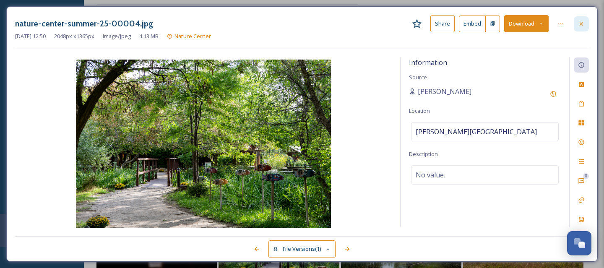 This screenshot has height=268, width=604. I want to click on span: Nature Center, so click(193, 36).